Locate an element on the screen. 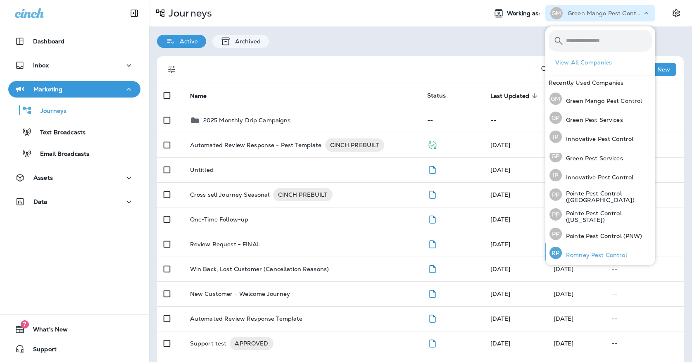 The height and width of the screenshot is (362, 692). p: Inbox is located at coordinates (41, 65).